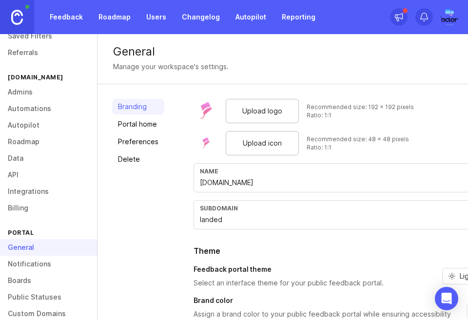 The height and width of the screenshot is (320, 468). Describe the element at coordinates (201, 17) in the screenshot. I see `a: Changelog` at that location.